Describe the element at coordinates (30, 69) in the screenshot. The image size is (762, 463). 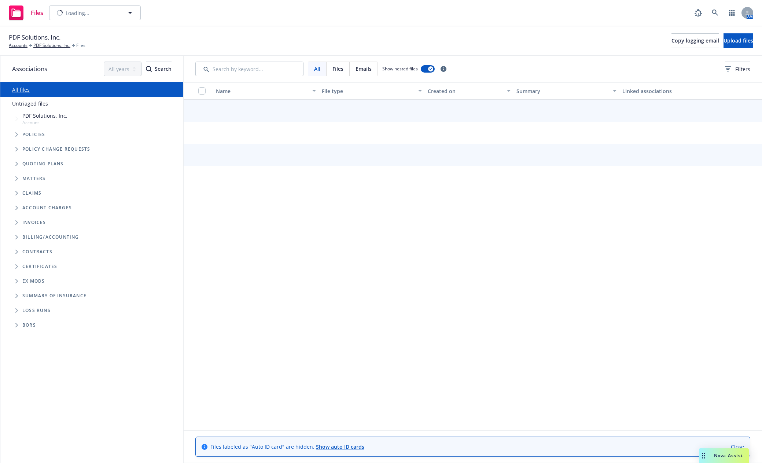
I see `span: Associations` at that location.